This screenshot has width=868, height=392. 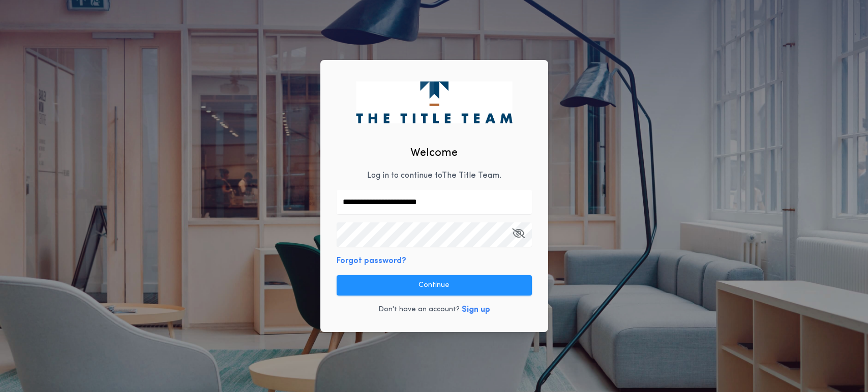 What do you see at coordinates (419, 310) in the screenshot?
I see `p: Don't have an account?` at bounding box center [419, 310].